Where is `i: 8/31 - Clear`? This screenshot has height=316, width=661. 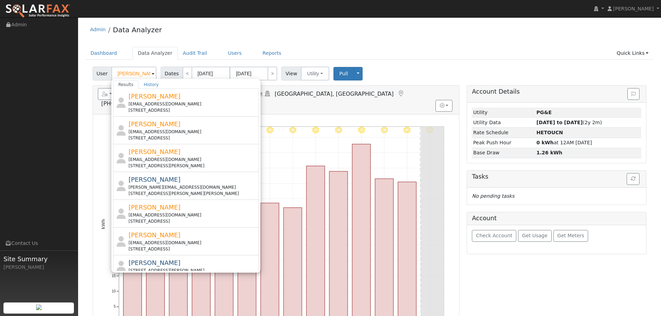
i: 8/31 - Clear is located at coordinates (339, 130).